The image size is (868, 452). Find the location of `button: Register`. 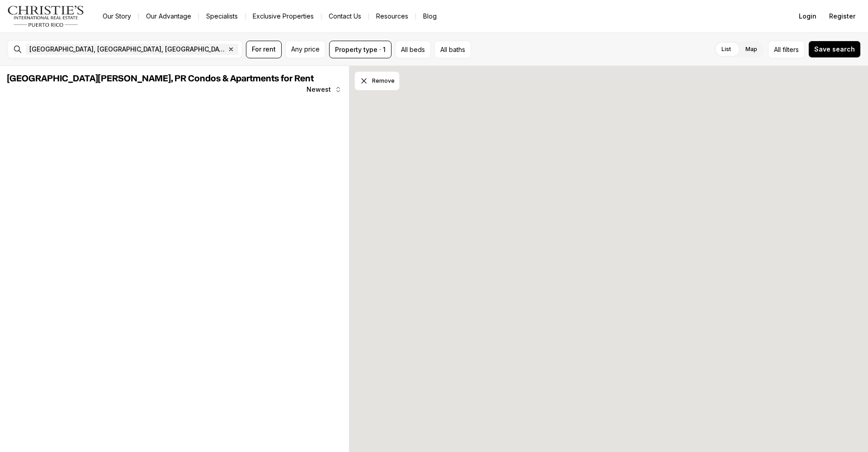

button: Register is located at coordinates (842, 16).